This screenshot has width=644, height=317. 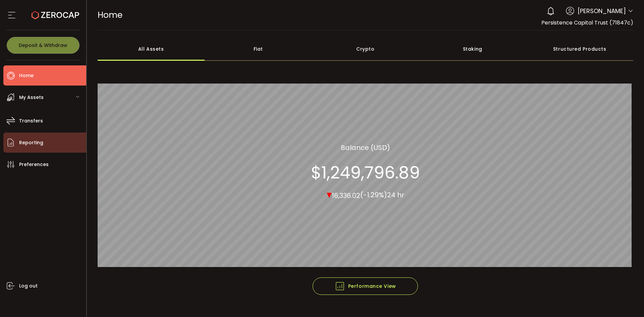 What do you see at coordinates (31, 97) in the screenshot?
I see `span: My Assets` at bounding box center [31, 97].